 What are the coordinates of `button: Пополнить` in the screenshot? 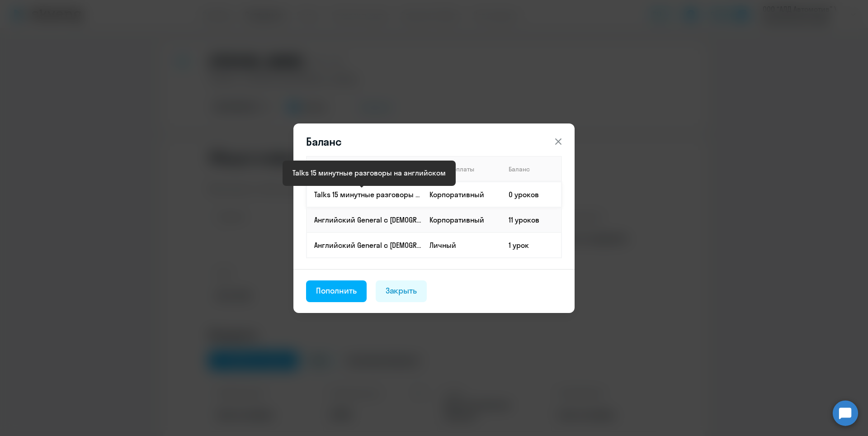 It's located at (336, 291).